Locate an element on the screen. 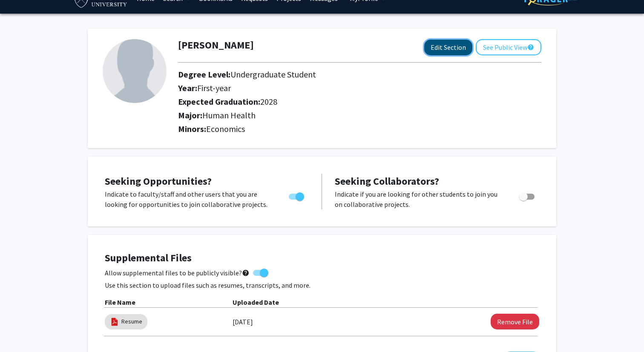  h4: Supplemental Files is located at coordinates (322, 258).